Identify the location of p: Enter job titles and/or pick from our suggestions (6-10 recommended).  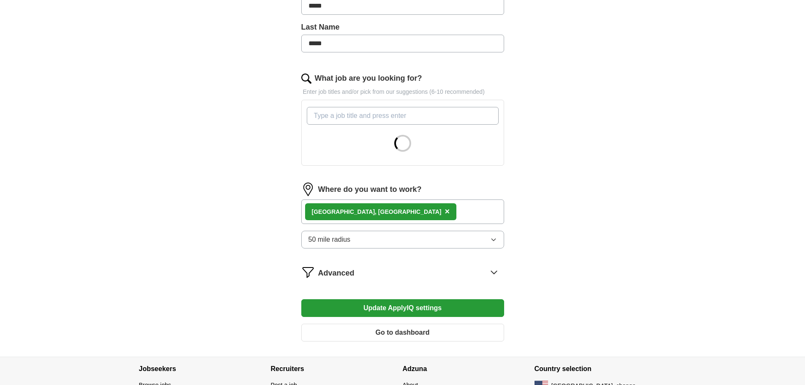
(403, 92).